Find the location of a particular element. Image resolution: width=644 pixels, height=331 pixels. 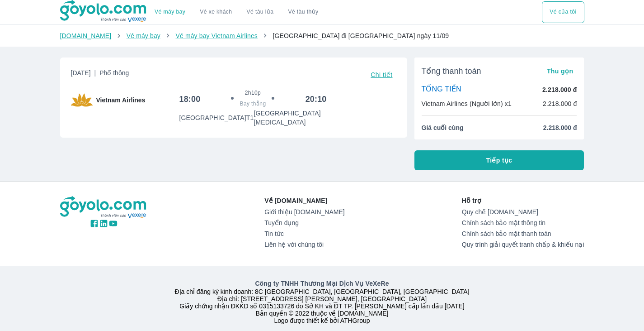

span: Tổng thanh toán is located at coordinates (452, 71).